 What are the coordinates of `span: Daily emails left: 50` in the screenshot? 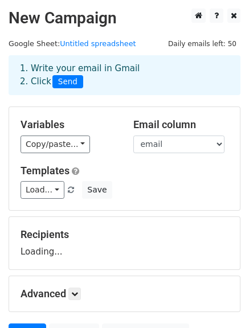 It's located at (202, 44).